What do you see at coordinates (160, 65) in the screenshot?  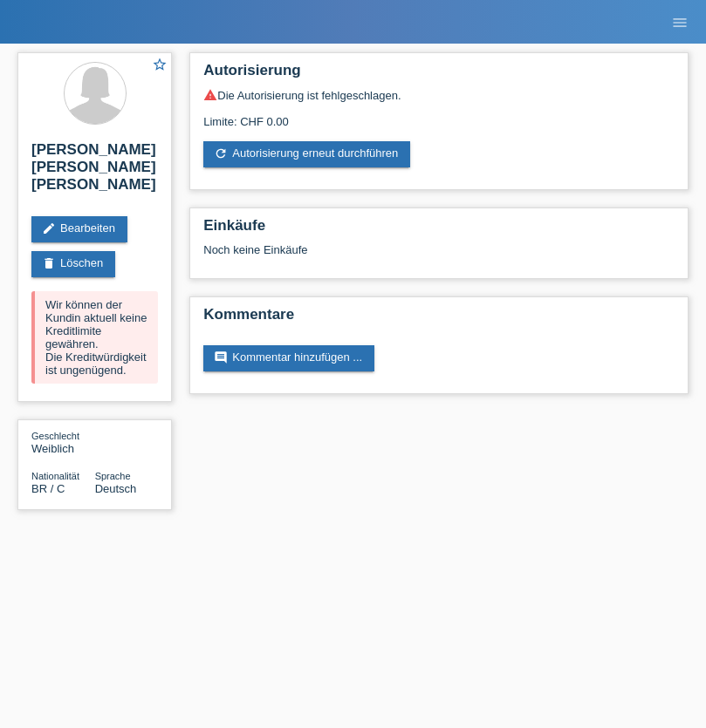 I see `a: star_border` at bounding box center [160, 65].